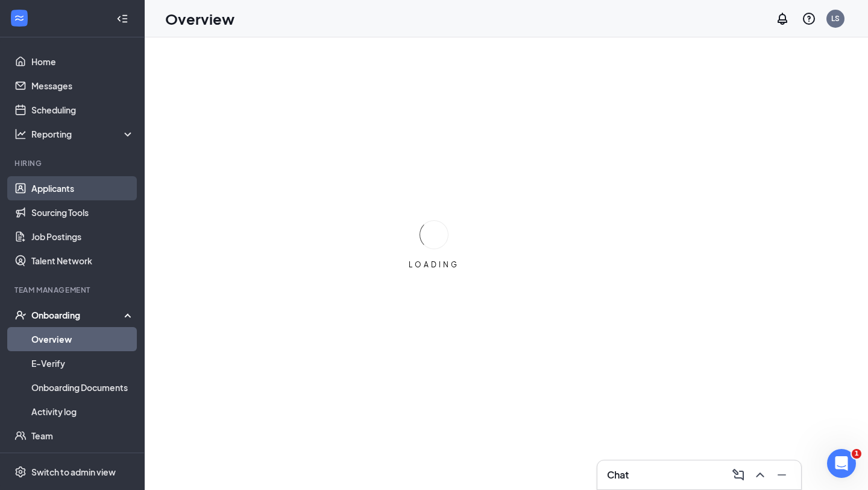  I want to click on svg: UserCheck, so click(20, 315).